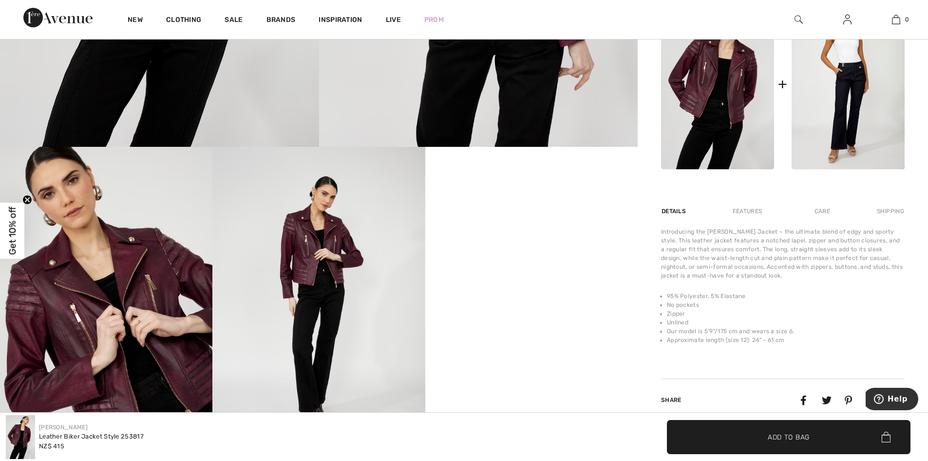 Image resolution: width=928 pixels, height=461 pixels. What do you see at coordinates (393, 19) in the screenshot?
I see `a: Live` at bounding box center [393, 19].